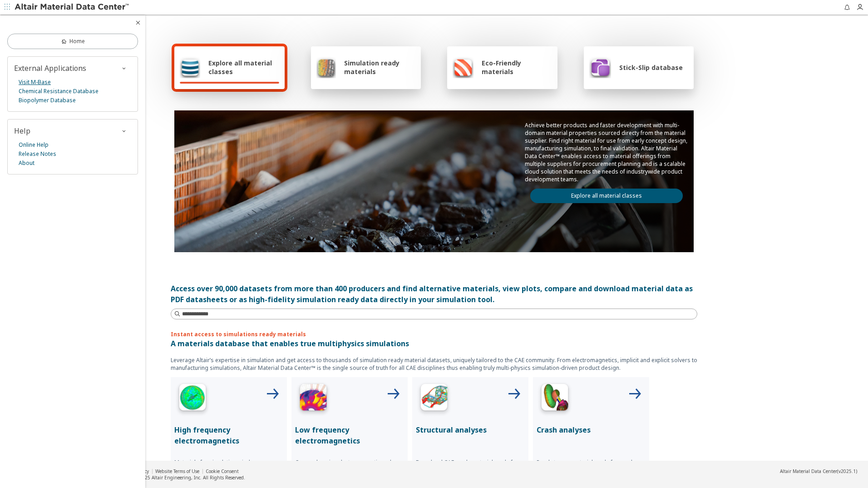 The width and height of the screenshot is (868, 488). I want to click on span: Eco-Friendly materials, so click(517, 67).